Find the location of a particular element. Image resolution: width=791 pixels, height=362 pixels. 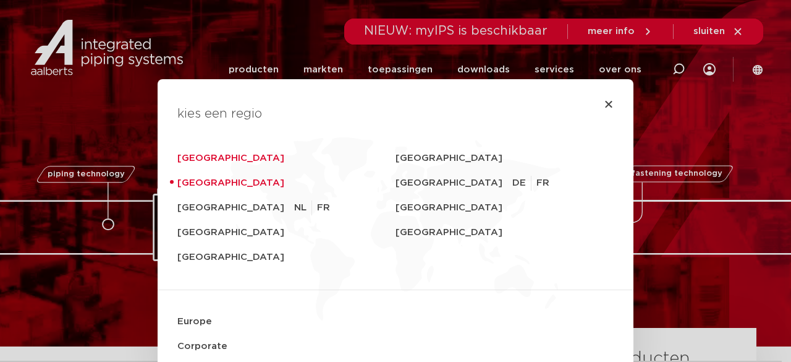

h4: kies een regio is located at coordinates (396, 114).